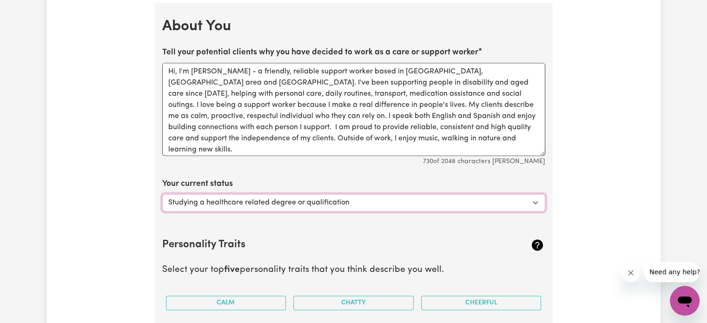 This screenshot has width=707, height=323. What do you see at coordinates (353, 303) in the screenshot?
I see `button: Chatty` at bounding box center [353, 303].